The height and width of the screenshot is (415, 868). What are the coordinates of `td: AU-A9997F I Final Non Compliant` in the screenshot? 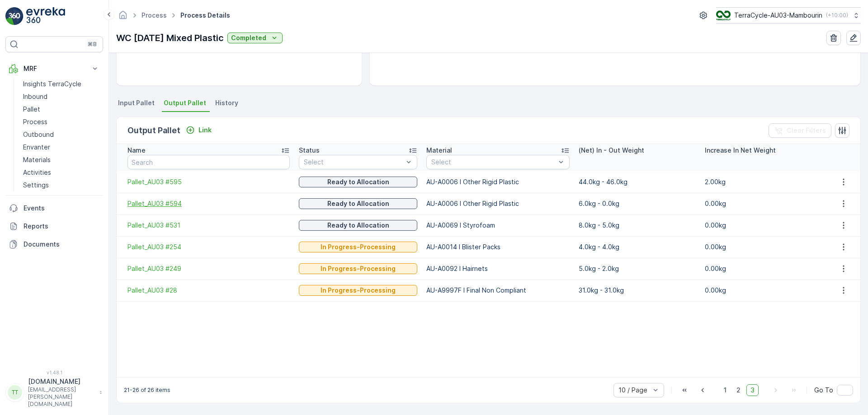 It's located at (498, 291).